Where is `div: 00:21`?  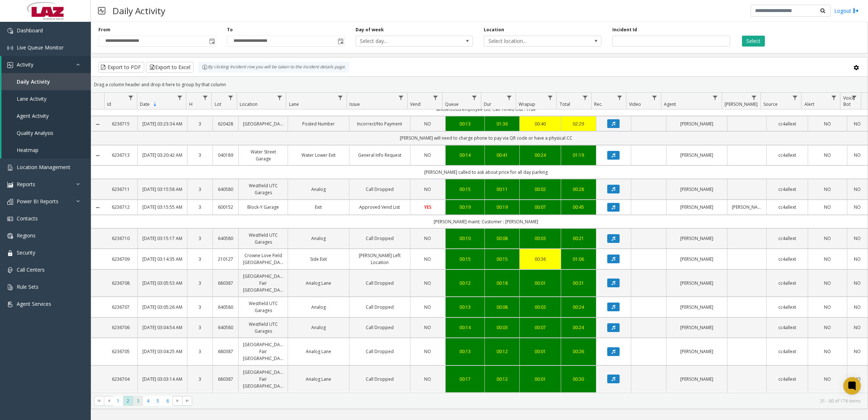
div: 00:21 is located at coordinates (578, 238).